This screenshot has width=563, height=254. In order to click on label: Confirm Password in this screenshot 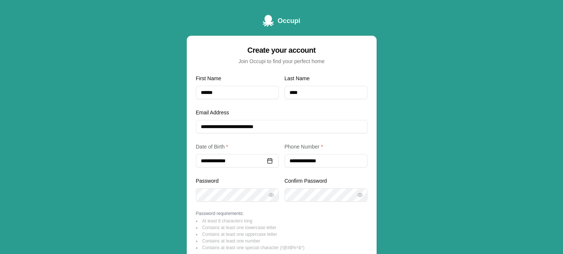, I will do `click(306, 181)`.